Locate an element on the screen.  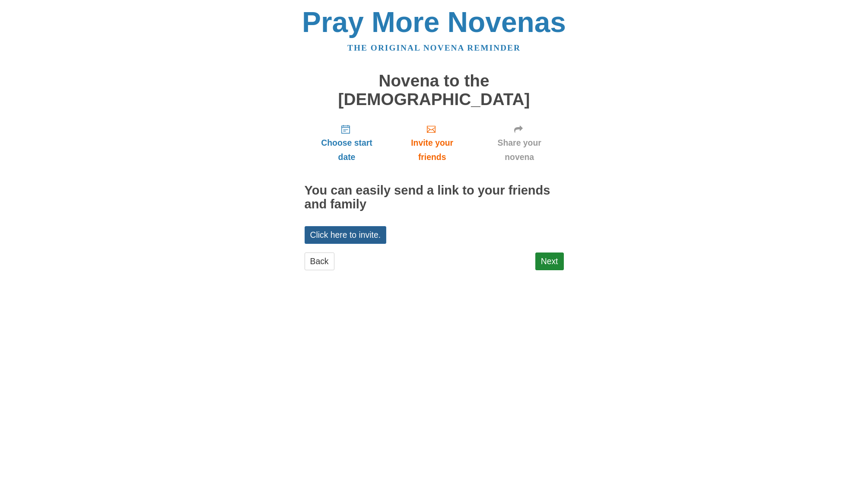
span: Share your novena is located at coordinates (520, 150).